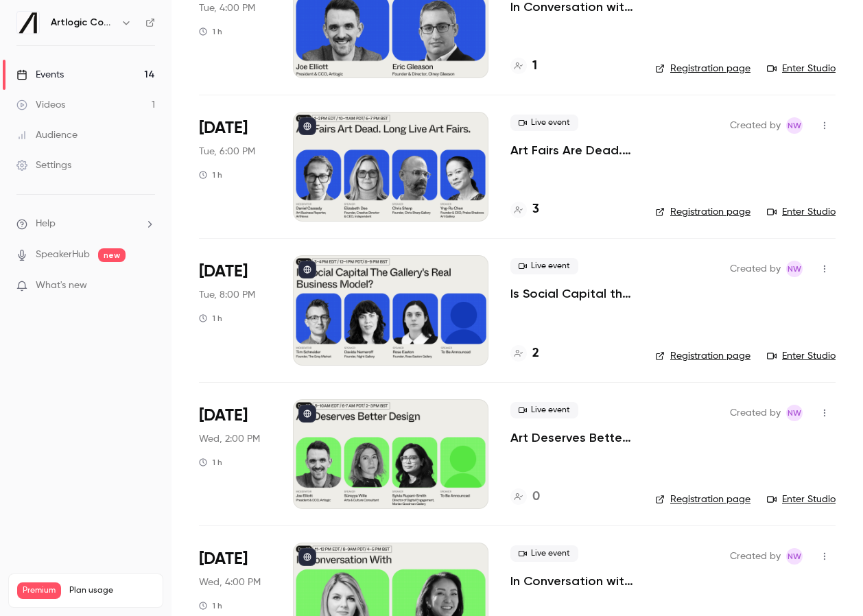 This screenshot has height=616, width=863. I want to click on div: Events, so click(40, 75).